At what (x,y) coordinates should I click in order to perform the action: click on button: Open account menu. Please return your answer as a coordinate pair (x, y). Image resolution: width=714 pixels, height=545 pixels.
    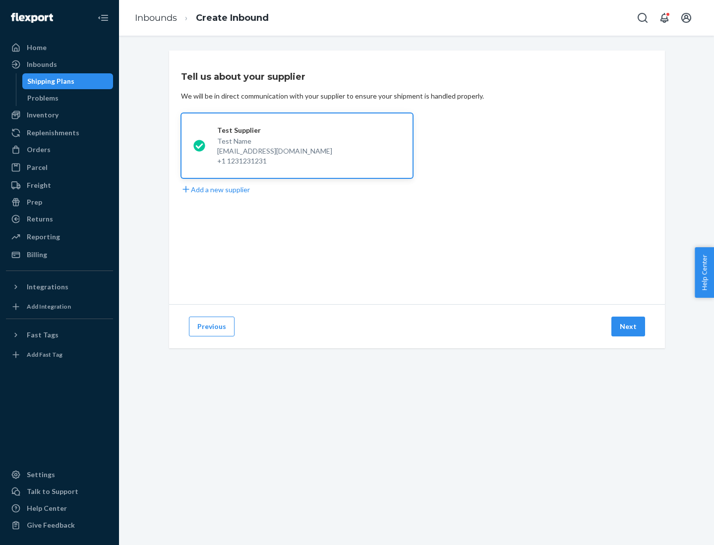
    Looking at the image, I should click on (686, 18).